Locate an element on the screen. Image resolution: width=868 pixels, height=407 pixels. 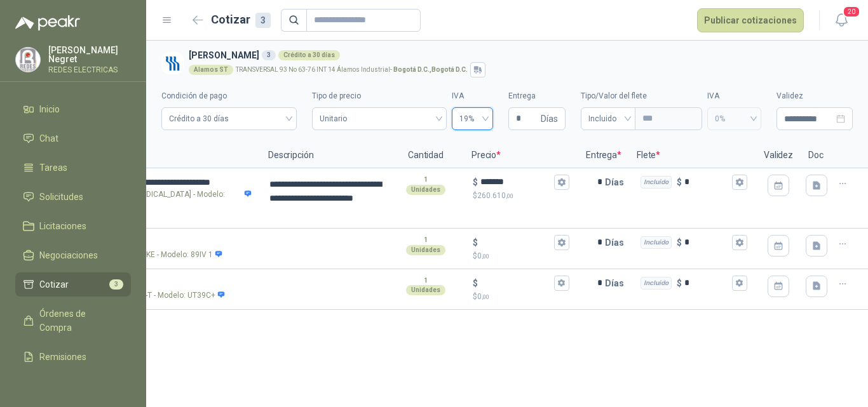
a: Solicitudes is located at coordinates (73, 197).